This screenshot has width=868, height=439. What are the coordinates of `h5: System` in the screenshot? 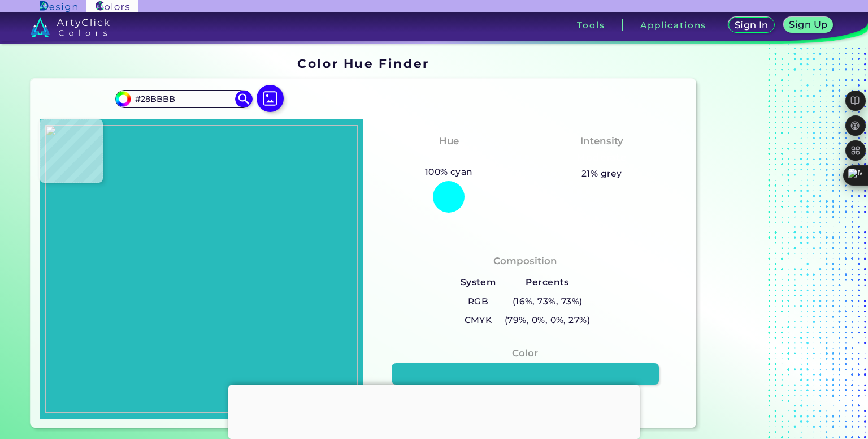 It's located at (478, 282).